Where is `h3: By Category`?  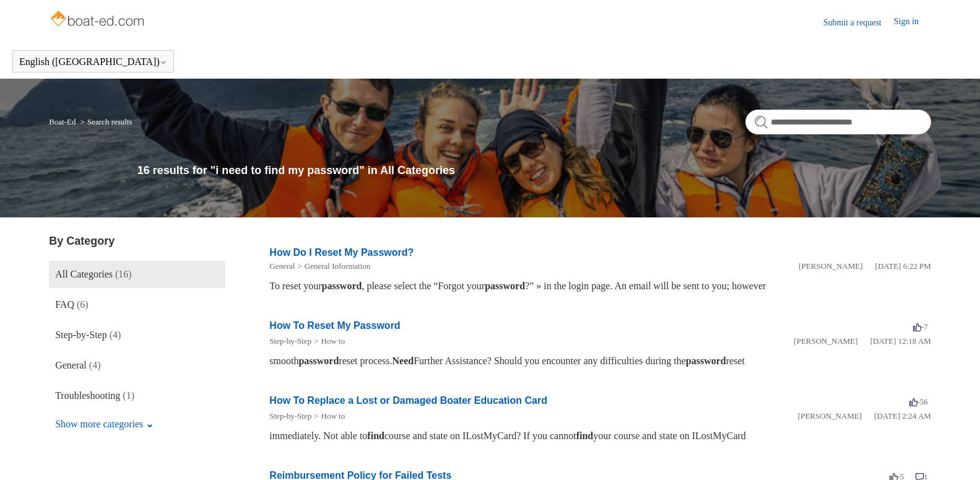
h3: By Category is located at coordinates (137, 241).